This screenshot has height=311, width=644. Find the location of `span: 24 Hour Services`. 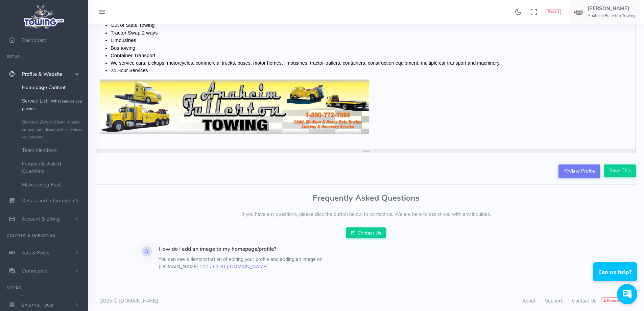

span: 24 Hour Services is located at coordinates (129, 70).